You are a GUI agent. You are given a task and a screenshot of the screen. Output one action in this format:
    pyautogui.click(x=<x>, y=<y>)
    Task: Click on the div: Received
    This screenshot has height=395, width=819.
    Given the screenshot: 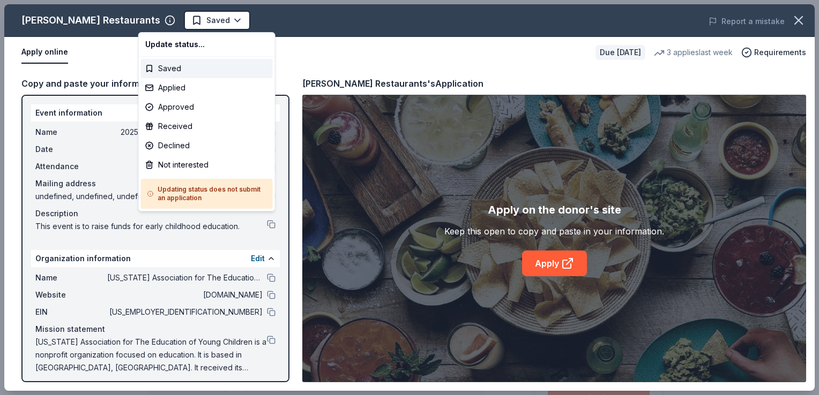 What is the action you would take?
    pyautogui.click(x=207, y=126)
    